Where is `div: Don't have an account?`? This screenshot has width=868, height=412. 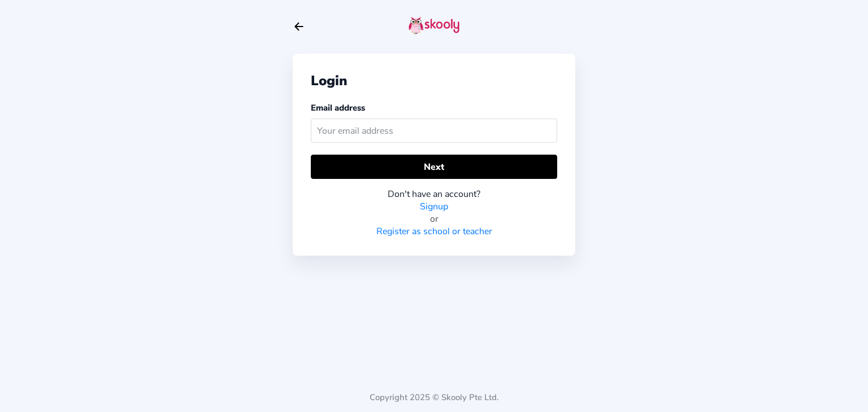 div: Don't have an account? is located at coordinates (434, 194).